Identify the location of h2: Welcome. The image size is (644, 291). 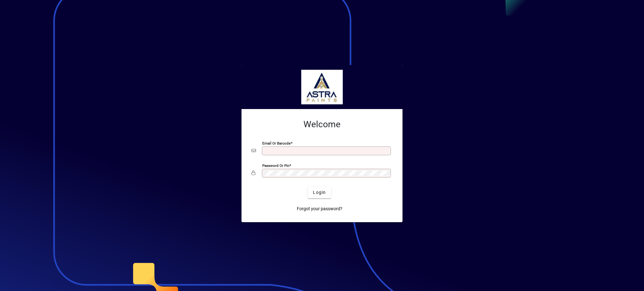
(322, 124).